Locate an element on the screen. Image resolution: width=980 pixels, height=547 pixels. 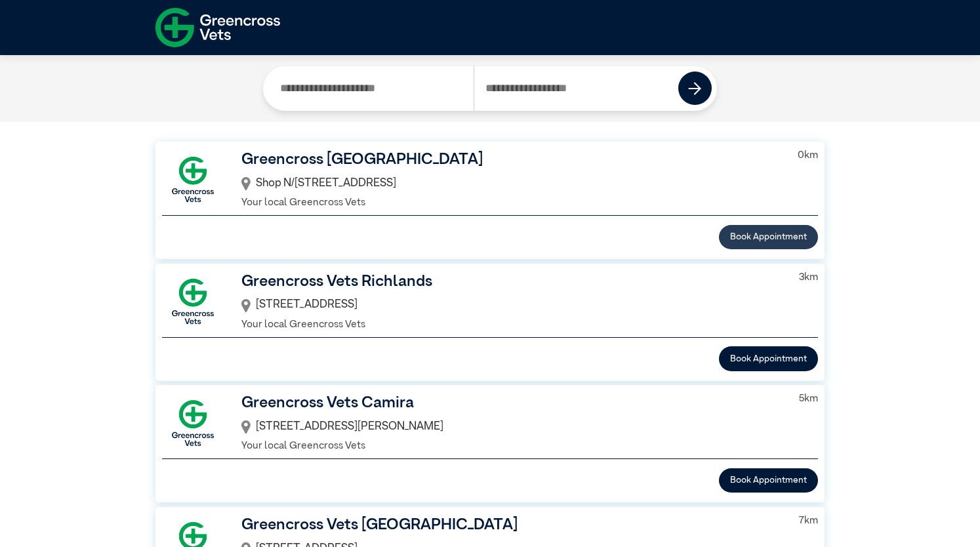
h3: Greencross Vets Richlands is located at coordinates (511, 282).